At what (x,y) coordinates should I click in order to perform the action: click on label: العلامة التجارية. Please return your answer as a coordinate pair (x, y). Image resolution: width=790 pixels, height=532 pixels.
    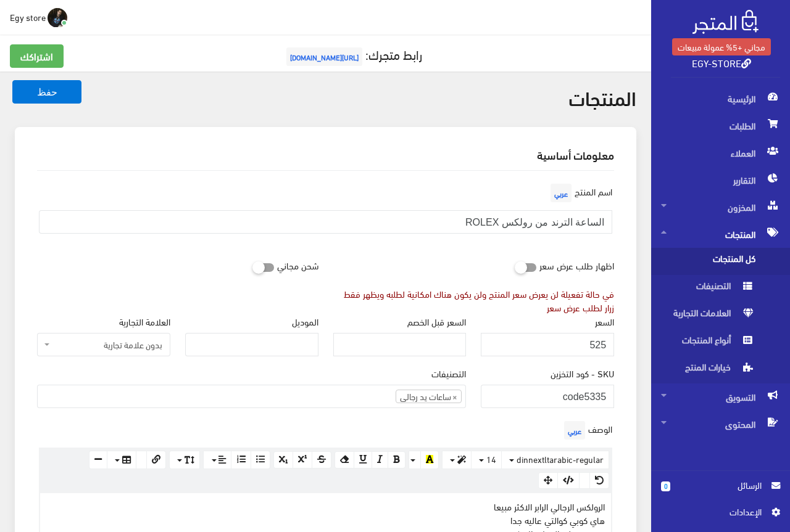
    Looking at the image, I should click on (144, 322).